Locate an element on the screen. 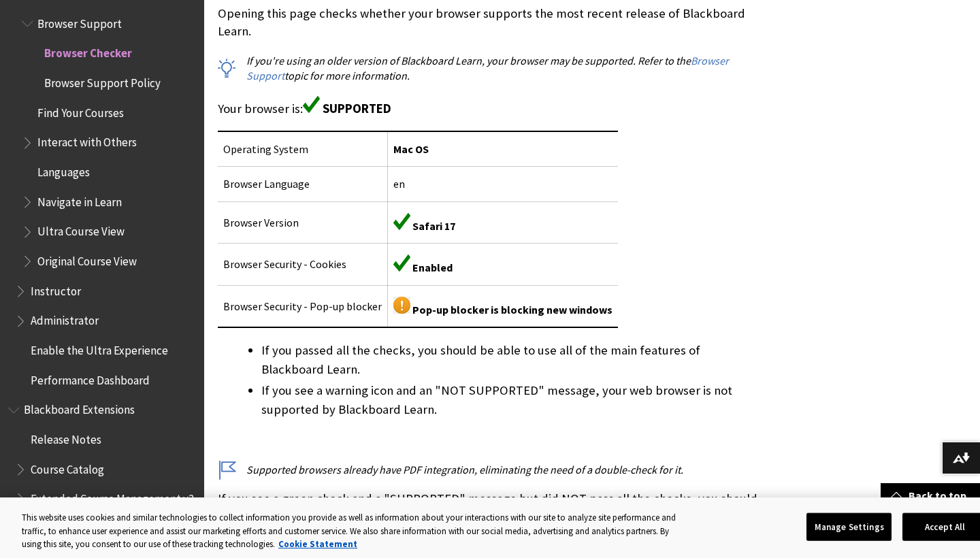 The height and width of the screenshot is (558, 980). a: Browser Support is located at coordinates (488, 68).